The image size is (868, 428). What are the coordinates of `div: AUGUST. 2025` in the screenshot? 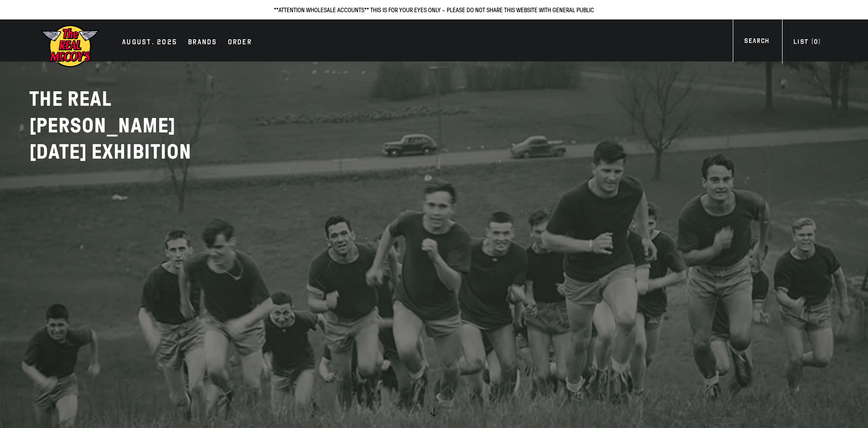 It's located at (149, 43).